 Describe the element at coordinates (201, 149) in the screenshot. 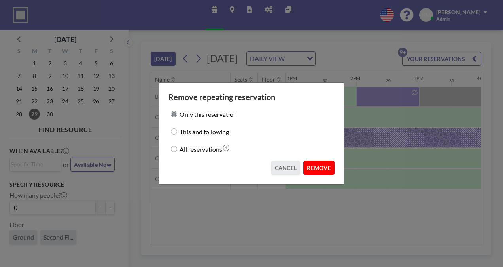

I see `label: All reservations` at that location.